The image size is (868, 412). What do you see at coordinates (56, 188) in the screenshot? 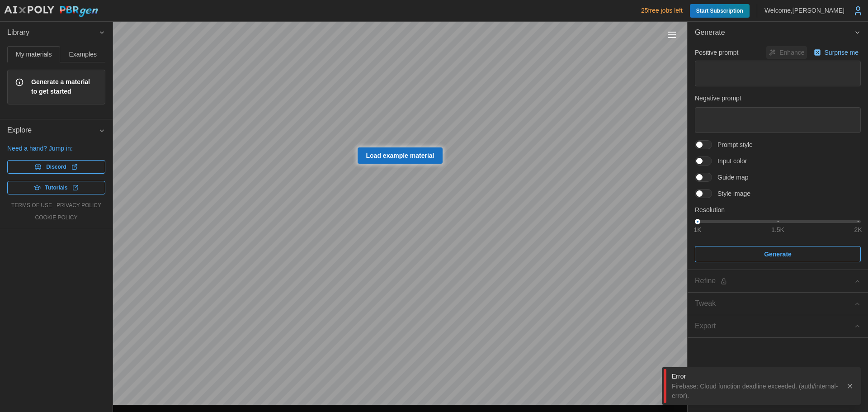
I see `span: Tutorials` at bounding box center [56, 188].